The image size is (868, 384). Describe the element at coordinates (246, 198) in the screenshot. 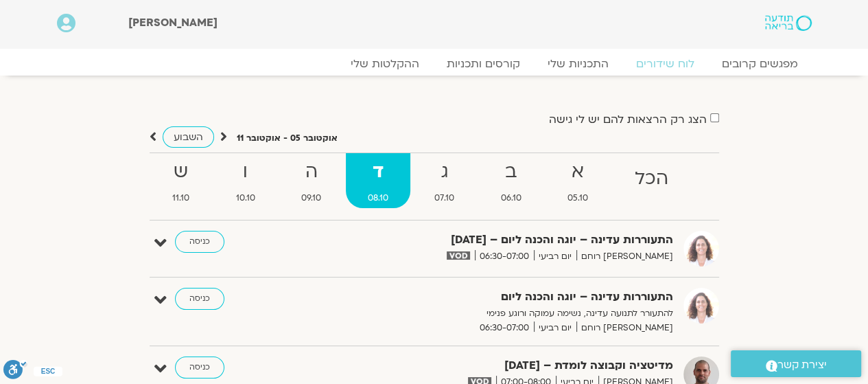

I see `span: 10.10` at that location.